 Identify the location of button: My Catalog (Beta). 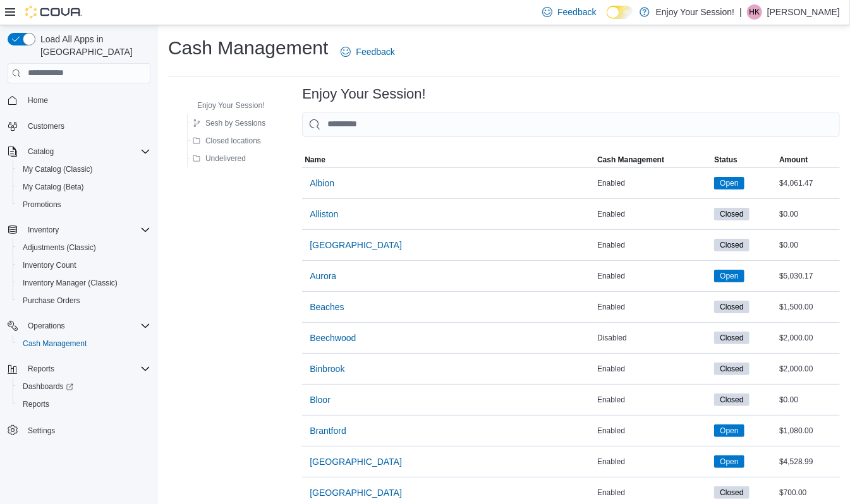
(84, 187).